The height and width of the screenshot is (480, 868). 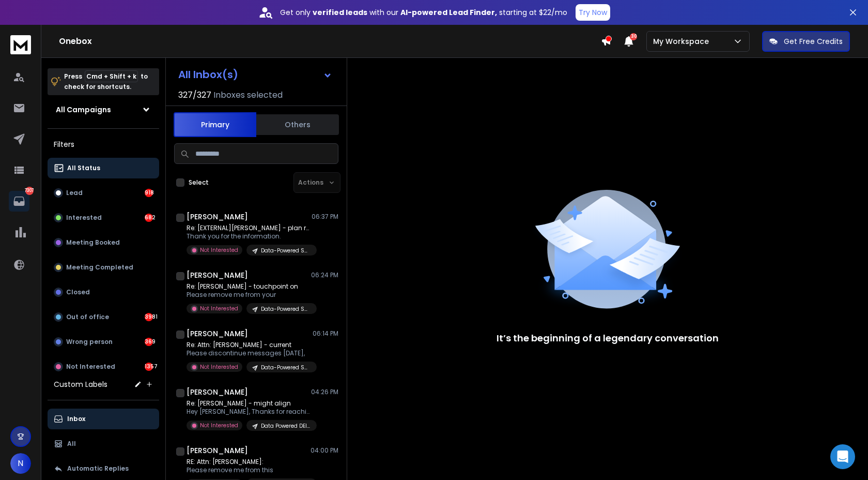 What do you see at coordinates (683, 41) in the screenshot?
I see `p: My Workspace` at bounding box center [683, 41].